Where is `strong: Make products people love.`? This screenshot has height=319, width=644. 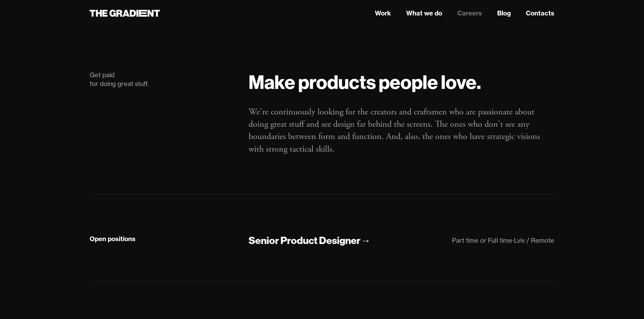 strong: Make products people love. is located at coordinates (365, 82).